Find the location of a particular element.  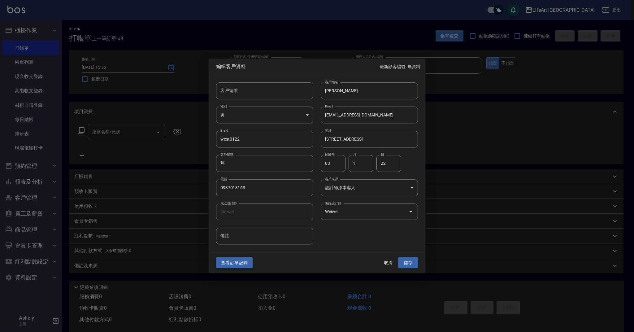

label: 性別 is located at coordinates (224, 106).